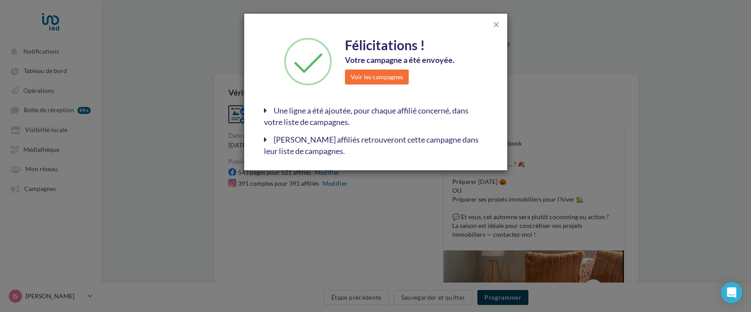  Describe the element at coordinates (375, 116) in the screenshot. I see `div: Une ligne a été ajoutée, pour chaque affilié concerné, dans votre liste de campagnes.` at that location.